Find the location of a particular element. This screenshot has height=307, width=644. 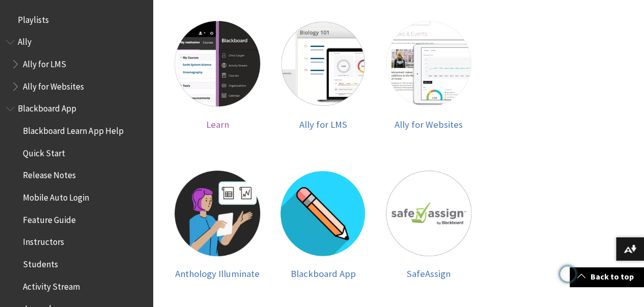

span: Instructors is located at coordinates (43, 241).